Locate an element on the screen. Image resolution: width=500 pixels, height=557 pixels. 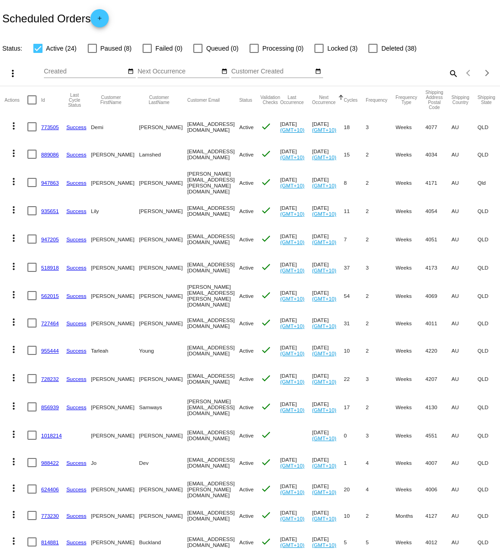
mat-cell: 37 is located at coordinates (354, 268).